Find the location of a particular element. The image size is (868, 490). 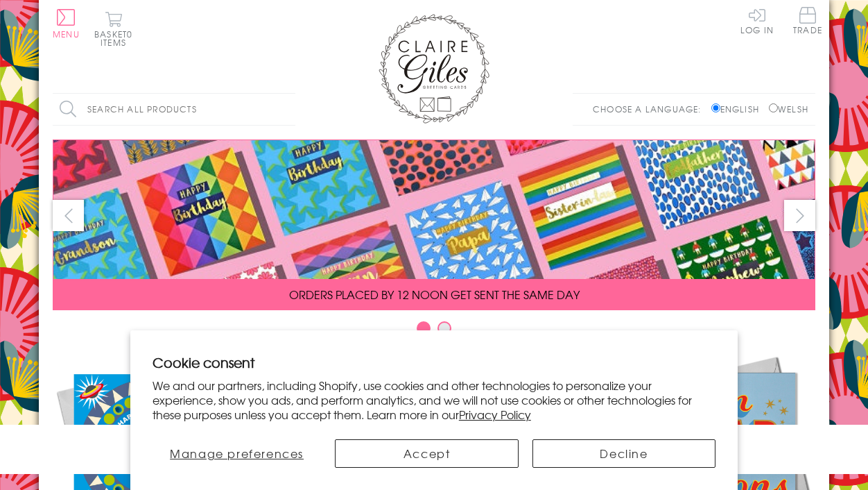

a: Privacy Policy is located at coordinates (495, 414).